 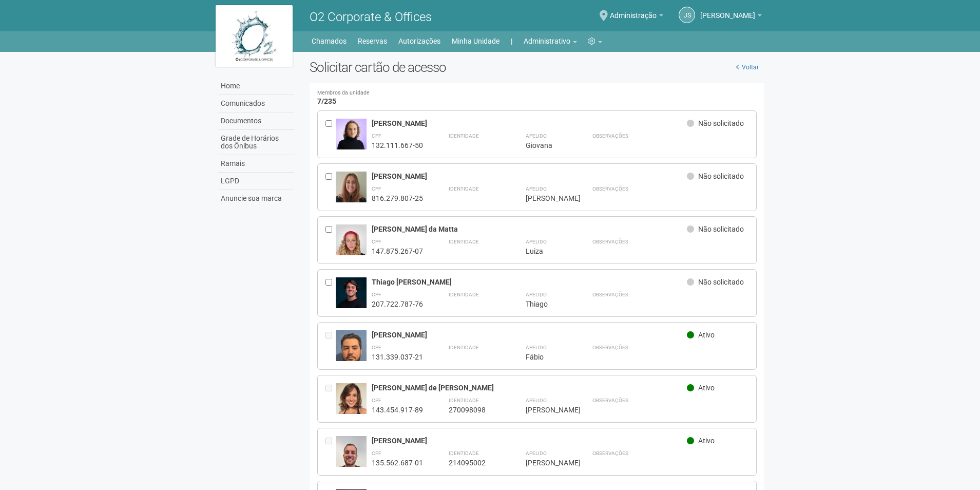 What do you see at coordinates (748, 67) in the screenshot?
I see `a: Voltar` at bounding box center [748, 67].